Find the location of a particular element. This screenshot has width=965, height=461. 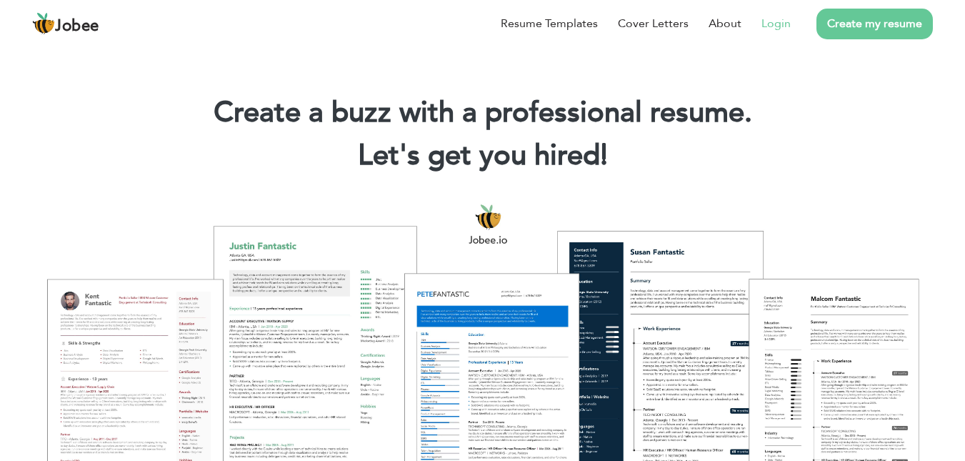

a: Login is located at coordinates (776, 24).